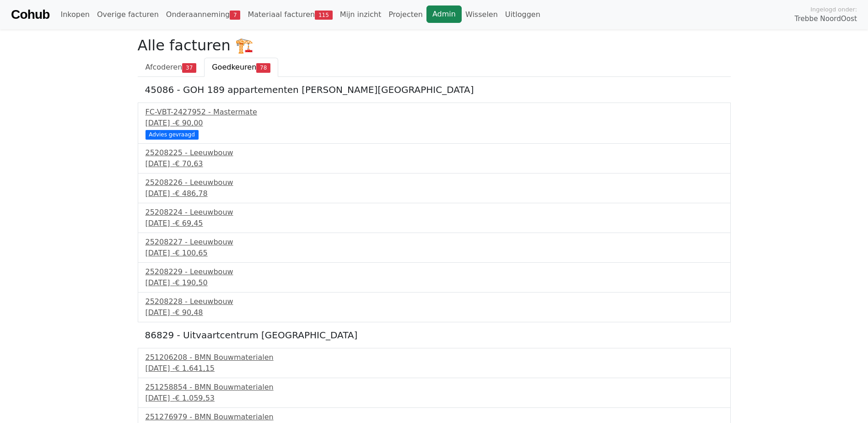 The width and height of the screenshot is (868, 423). What do you see at coordinates (172, 134) in the screenshot?
I see `div: Advies gevraagd` at bounding box center [172, 134].